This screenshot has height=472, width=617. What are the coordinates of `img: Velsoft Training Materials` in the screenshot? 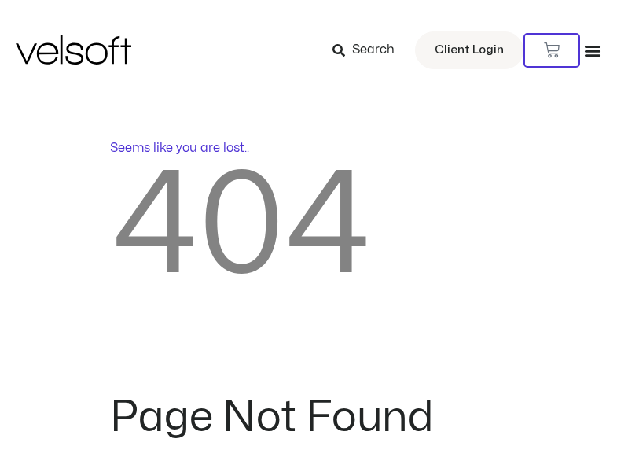 It's located at (73, 50).